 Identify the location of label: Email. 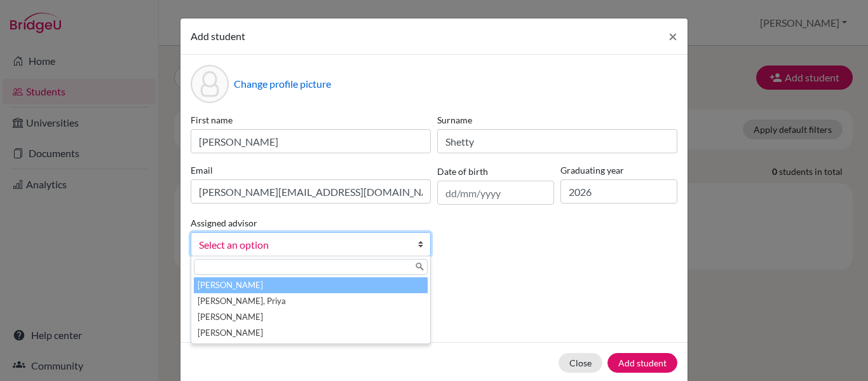
(311, 170).